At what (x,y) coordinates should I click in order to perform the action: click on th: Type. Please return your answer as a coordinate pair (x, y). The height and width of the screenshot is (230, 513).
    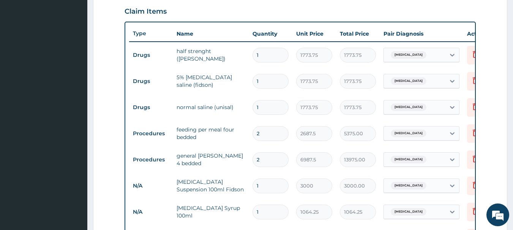
    Looking at the image, I should click on (151, 33).